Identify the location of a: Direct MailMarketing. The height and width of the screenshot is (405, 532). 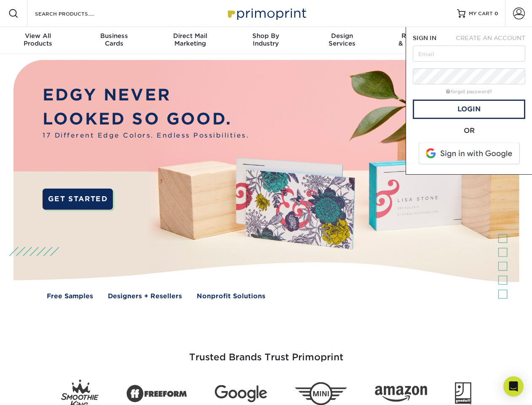
(190, 40).